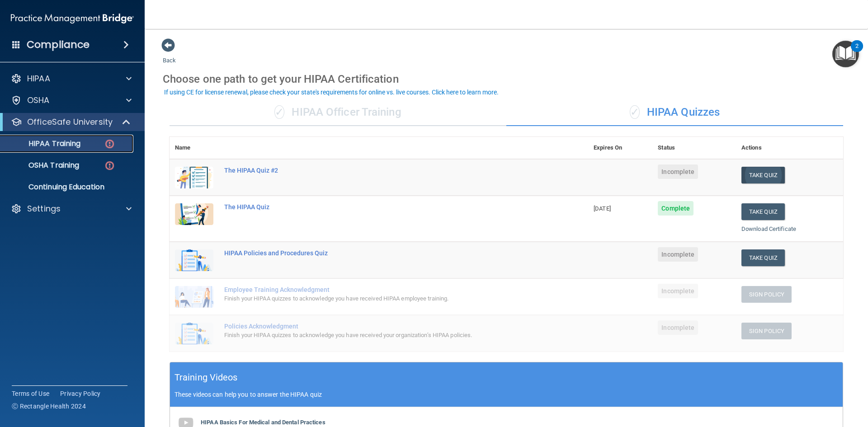  I want to click on div: HIPAA Quizzes, so click(675, 112).